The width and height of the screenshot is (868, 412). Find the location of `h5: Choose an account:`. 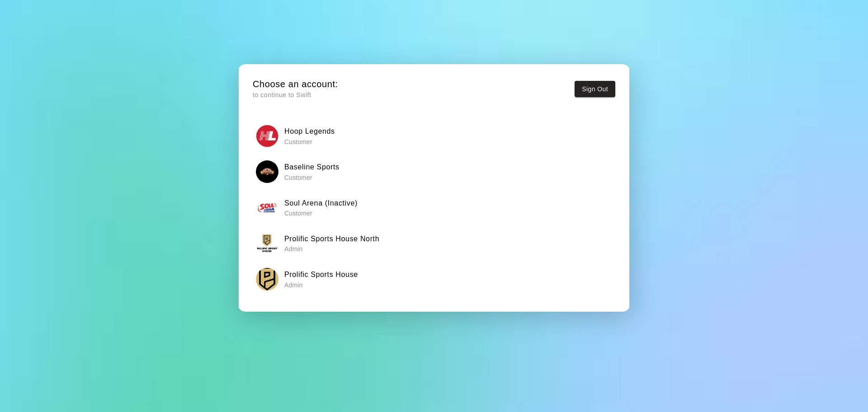

h5: Choose an account: is located at coordinates (295, 84).